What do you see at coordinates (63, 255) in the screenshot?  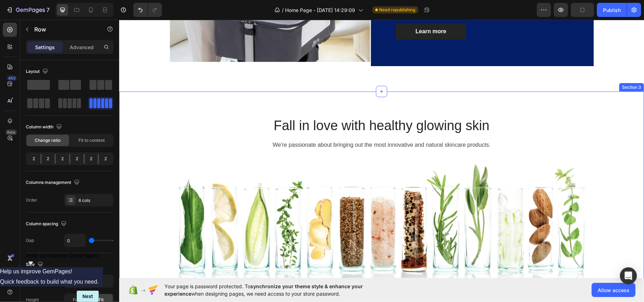 I see `span: Help us improve GemPages!` at bounding box center [63, 255].